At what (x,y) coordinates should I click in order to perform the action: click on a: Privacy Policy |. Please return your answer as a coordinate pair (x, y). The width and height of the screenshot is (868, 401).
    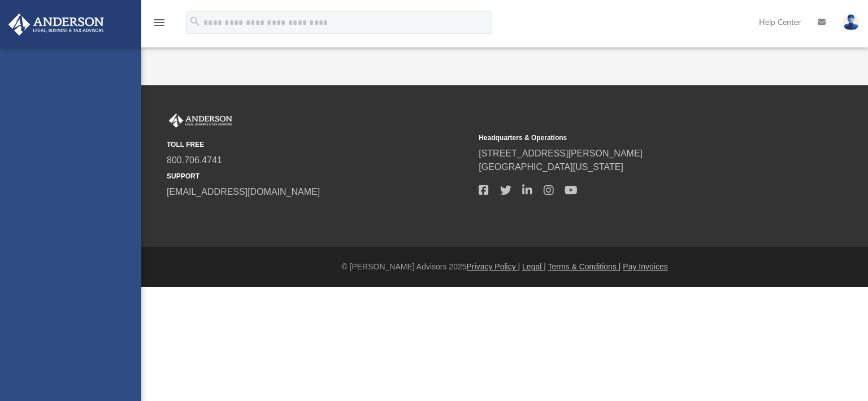
    Looking at the image, I should click on (493, 266).